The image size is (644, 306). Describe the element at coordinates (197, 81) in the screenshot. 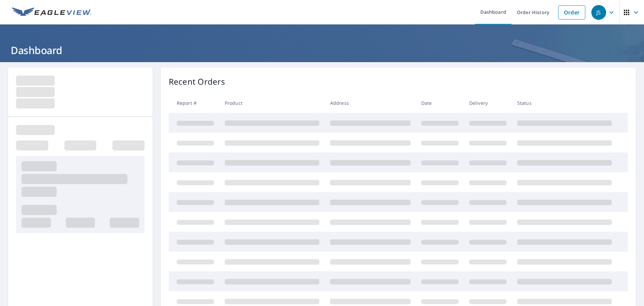

I see `p: Recent Orders` at that location.